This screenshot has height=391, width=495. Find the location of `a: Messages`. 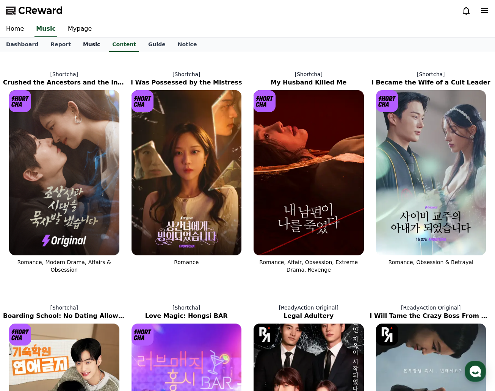

a: Messages is located at coordinates (74, 250).